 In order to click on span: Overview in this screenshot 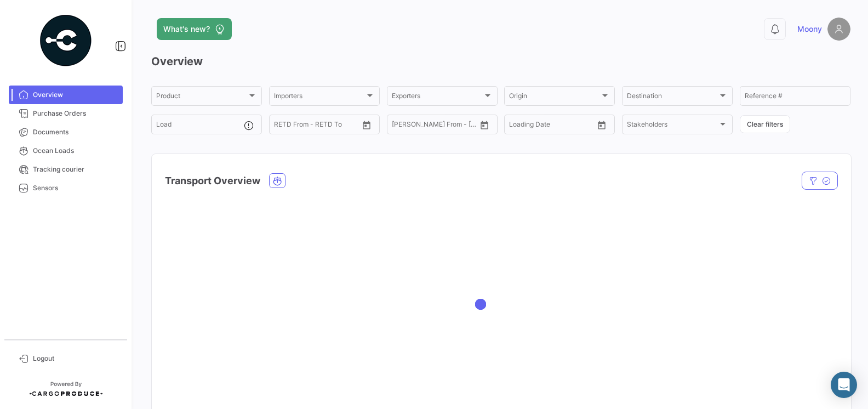, I will do `click(75, 95)`.